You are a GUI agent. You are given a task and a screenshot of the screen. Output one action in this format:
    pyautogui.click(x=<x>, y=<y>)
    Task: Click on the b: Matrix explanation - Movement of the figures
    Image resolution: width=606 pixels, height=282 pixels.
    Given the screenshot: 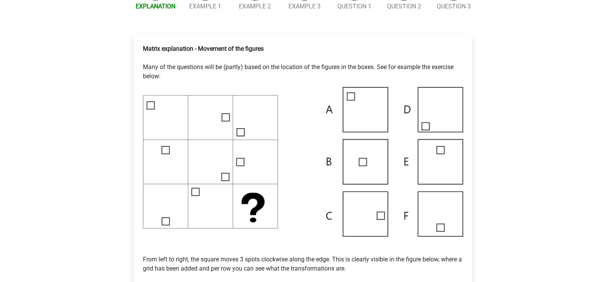 What is the action you would take?
    pyautogui.click(x=203, y=49)
    